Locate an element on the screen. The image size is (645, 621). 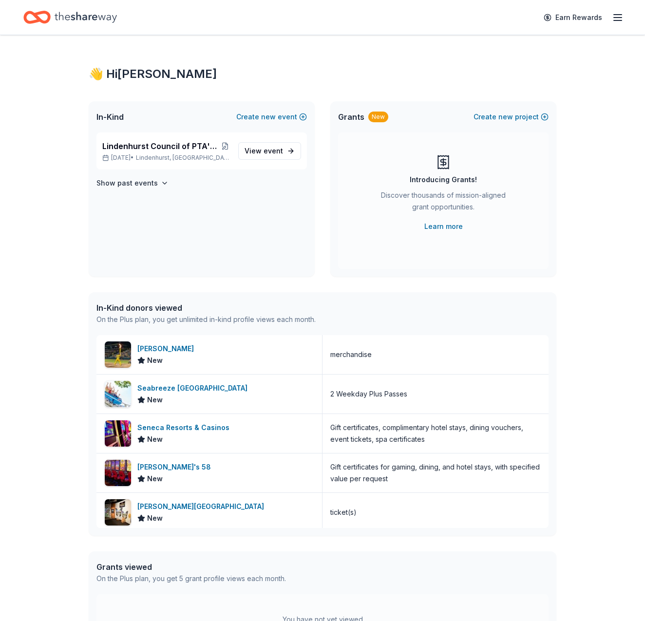
a: Learn more is located at coordinates (443, 227).